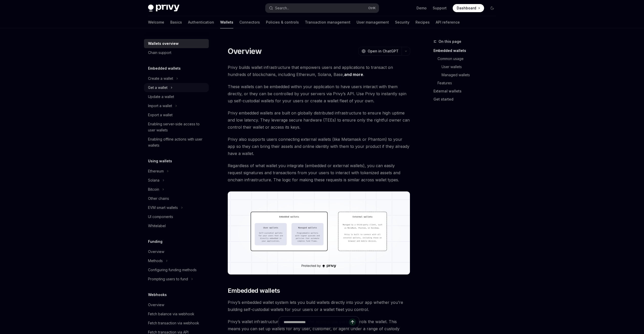  I want to click on a: Dashboard, so click(469, 8).